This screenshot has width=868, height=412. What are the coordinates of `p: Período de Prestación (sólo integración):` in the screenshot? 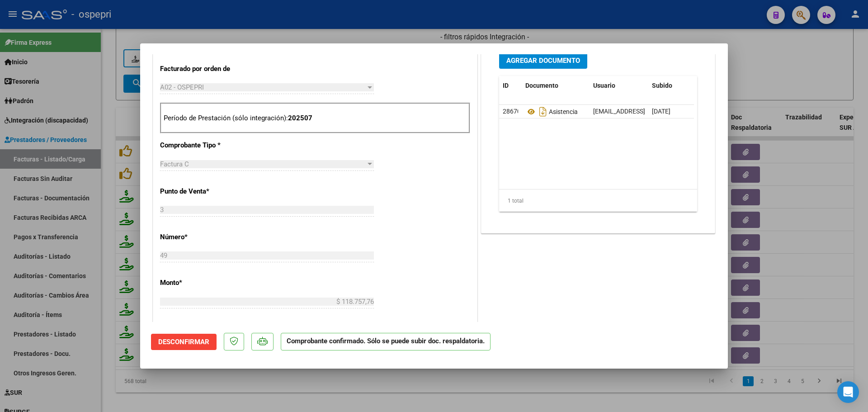 It's located at (315, 118).